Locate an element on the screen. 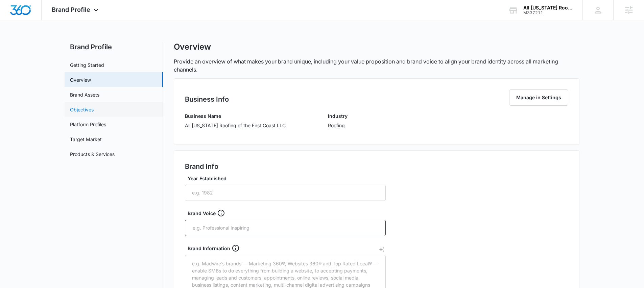 This screenshot has height=288, width=644. a: Target Market is located at coordinates (86, 139).